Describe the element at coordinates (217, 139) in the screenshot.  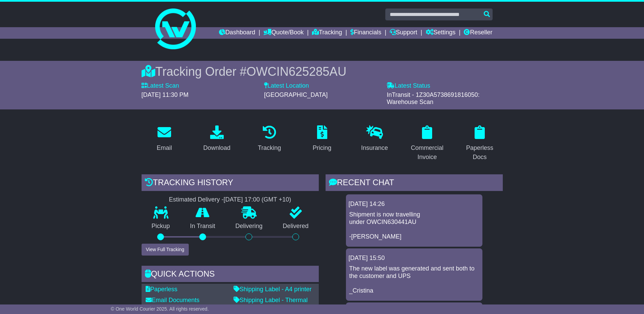
I see `a: Download` at that location.